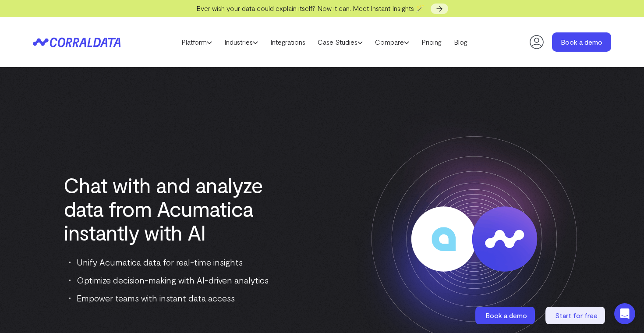 This screenshot has width=644, height=333. Describe the element at coordinates (461, 42) in the screenshot. I see `a: Blog` at that location.